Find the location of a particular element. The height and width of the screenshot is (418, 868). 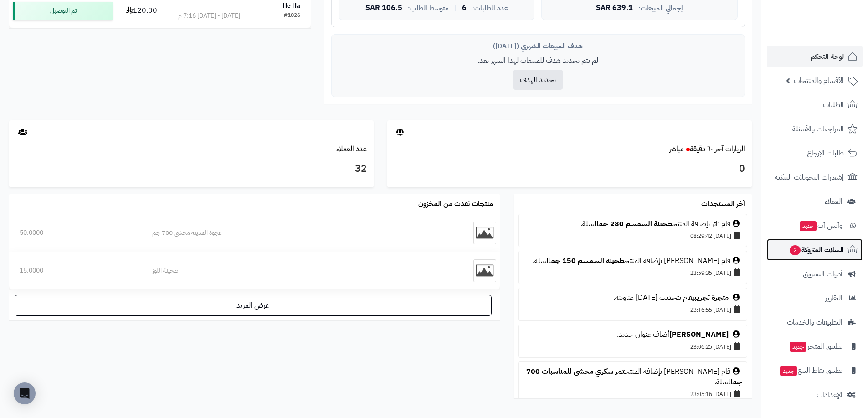

a: طحينة السمسم 280 جم is located at coordinates (635, 224).